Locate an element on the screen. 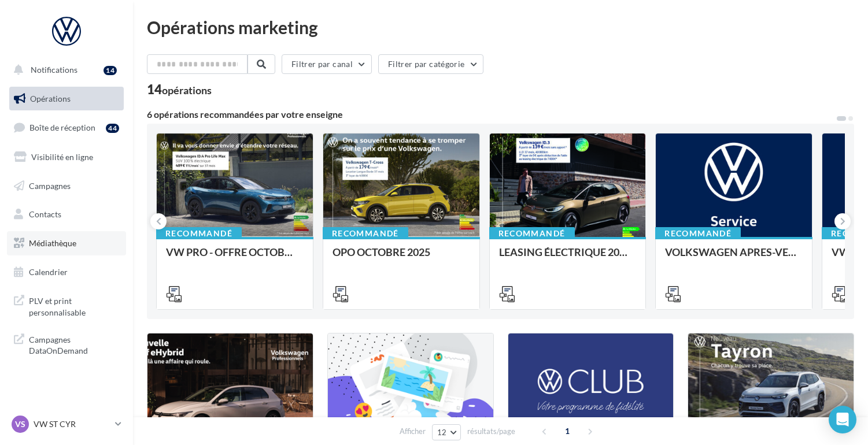  span: Boîte de réception is located at coordinates (63, 127).